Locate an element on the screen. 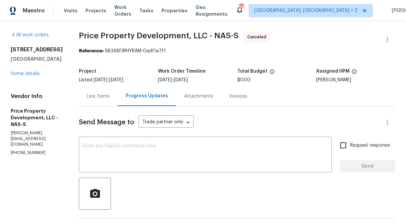 The width and height of the screenshot is (406, 223). h5: Assigned HPM is located at coordinates (333, 71).